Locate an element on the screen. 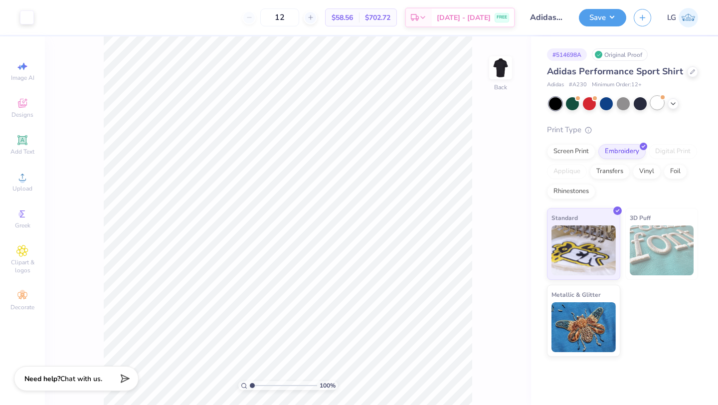 The height and width of the screenshot is (405, 718). span: LG is located at coordinates (672, 17).